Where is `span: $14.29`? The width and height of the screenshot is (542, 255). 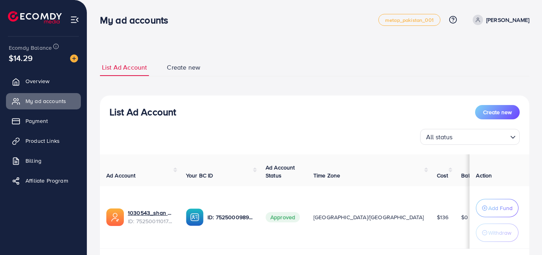
span: $14.29 is located at coordinates (21, 58).